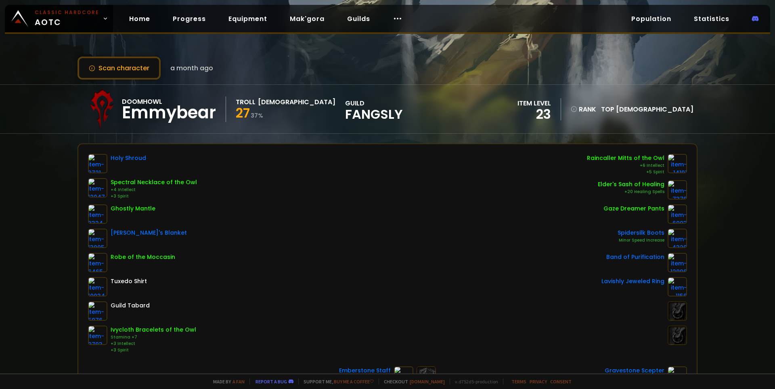 This screenshot has width=775, height=389. What do you see at coordinates (651, 19) in the screenshot?
I see `a: Population` at bounding box center [651, 19].